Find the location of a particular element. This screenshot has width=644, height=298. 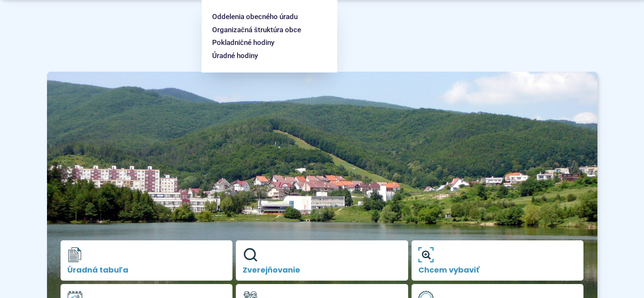

span: Oddelenia obecného úradu is located at coordinates (255, 17).